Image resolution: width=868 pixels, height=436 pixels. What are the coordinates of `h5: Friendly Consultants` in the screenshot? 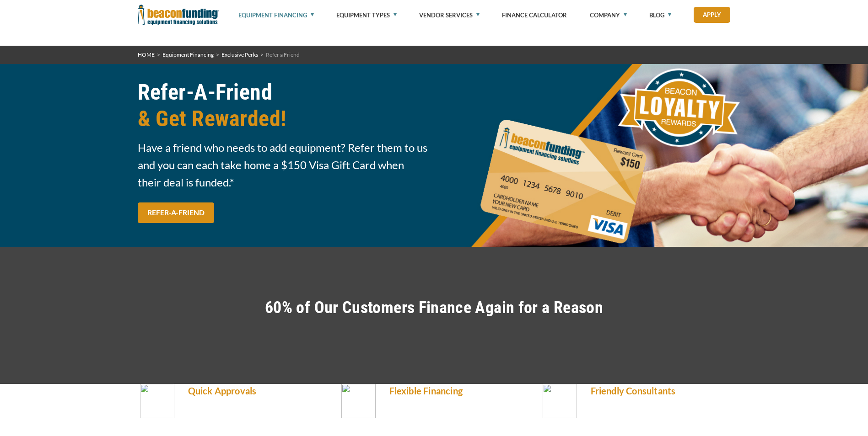 It's located at (660, 391).